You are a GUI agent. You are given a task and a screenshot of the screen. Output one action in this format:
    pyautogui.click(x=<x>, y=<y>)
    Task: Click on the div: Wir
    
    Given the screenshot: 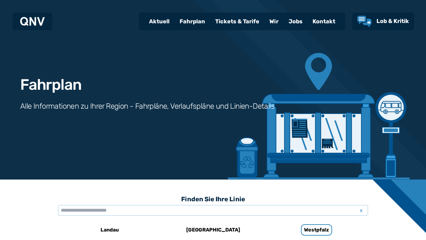 What is the action you would take?
    pyautogui.click(x=274, y=21)
    